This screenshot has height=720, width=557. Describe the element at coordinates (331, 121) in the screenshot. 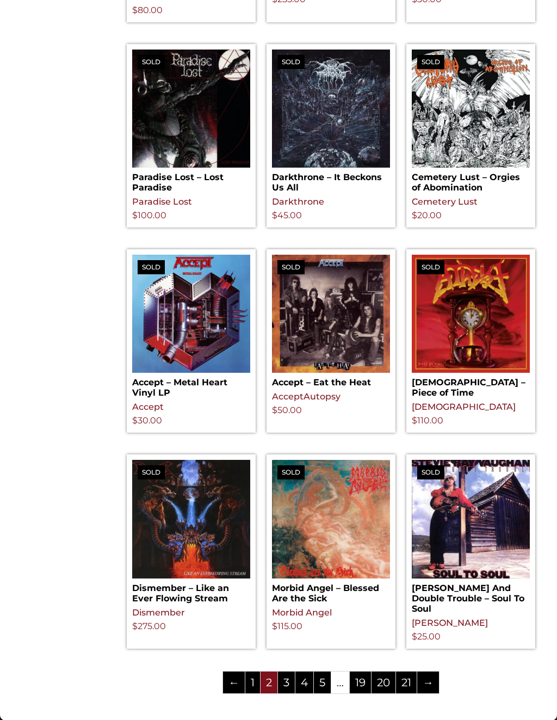

I see `a: SoldDarkthrone – It Beckons Us All` at that location.